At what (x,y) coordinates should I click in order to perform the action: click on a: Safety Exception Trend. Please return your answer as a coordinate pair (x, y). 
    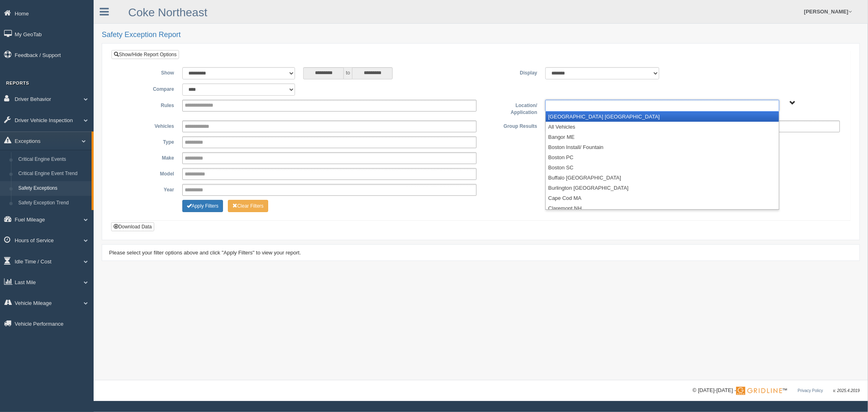
    Looking at the image, I should click on (53, 203).